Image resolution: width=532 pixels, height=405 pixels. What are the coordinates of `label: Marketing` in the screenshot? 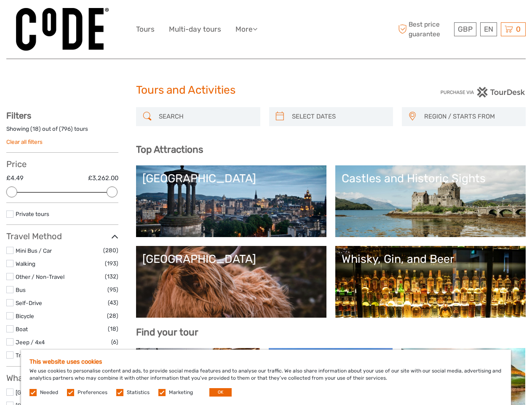 It's located at (180, 392).